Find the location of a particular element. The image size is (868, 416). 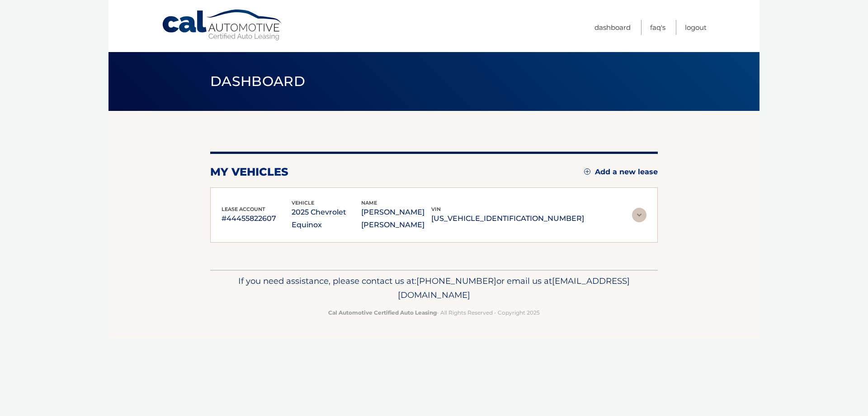

span: Dashboard is located at coordinates (257, 81).